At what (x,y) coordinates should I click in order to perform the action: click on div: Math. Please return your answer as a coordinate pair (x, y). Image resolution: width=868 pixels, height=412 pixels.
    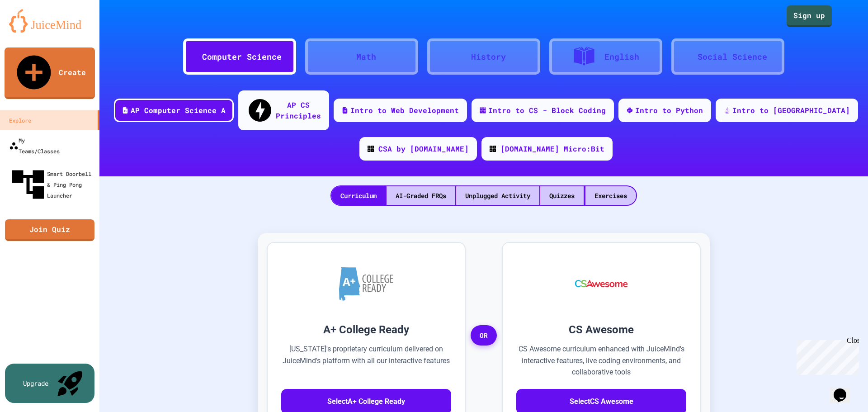
    Looking at the image, I should click on (366, 57).